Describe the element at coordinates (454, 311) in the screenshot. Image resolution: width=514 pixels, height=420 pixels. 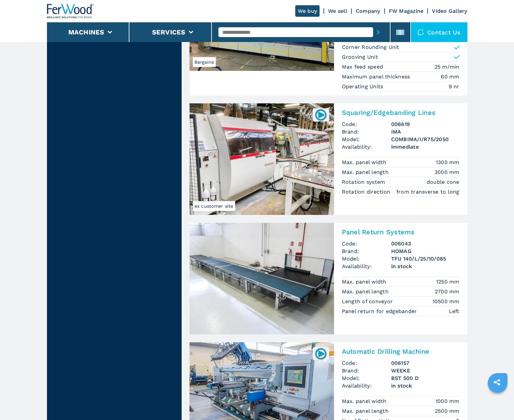
I see `em: Left` at that location.